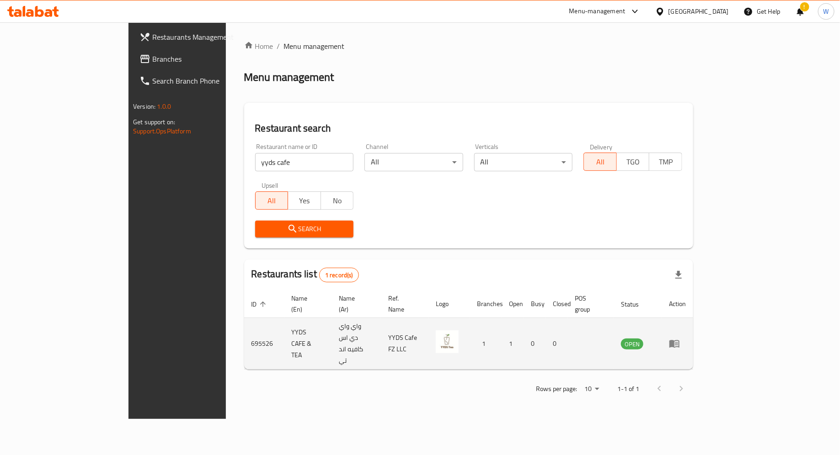 The width and height of the screenshot is (840, 455). What do you see at coordinates (356, 344) in the screenshot?
I see `td: واي واي دي اس كافيه اند تي` at bounding box center [356, 344].